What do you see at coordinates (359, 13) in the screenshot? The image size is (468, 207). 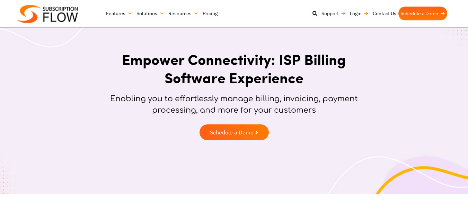 I see `a: Login` at bounding box center [359, 13].